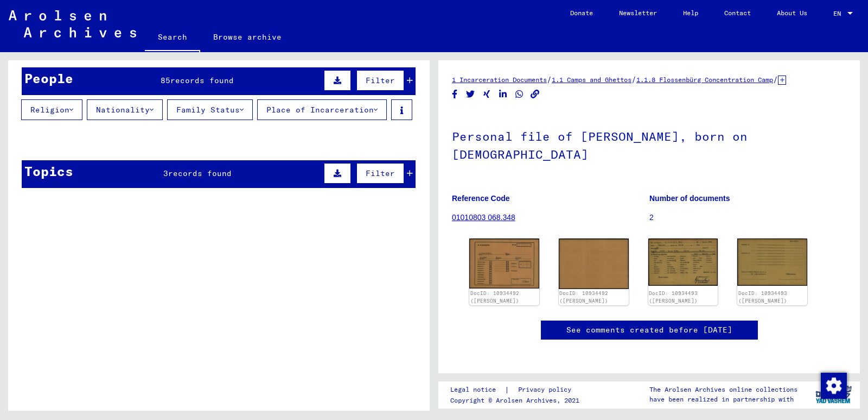 The height and width of the screenshot is (420, 868). I want to click on a: Privacy policy, so click(547, 389).